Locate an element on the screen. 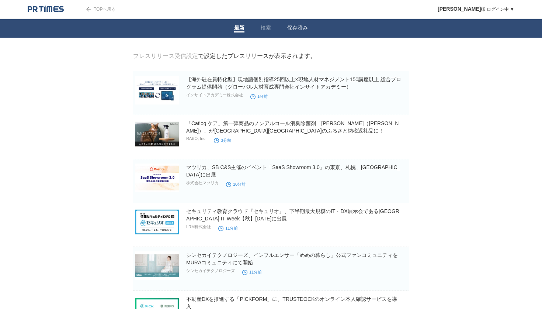 This screenshot has width=542, height=309. time: 3分前 is located at coordinates (222, 140).